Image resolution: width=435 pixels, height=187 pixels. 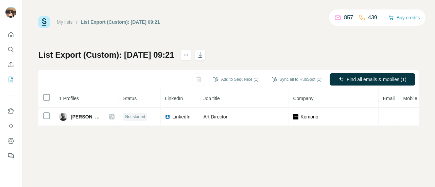 I want to click on button: Use Surfe on LinkedIn, so click(x=11, y=111).